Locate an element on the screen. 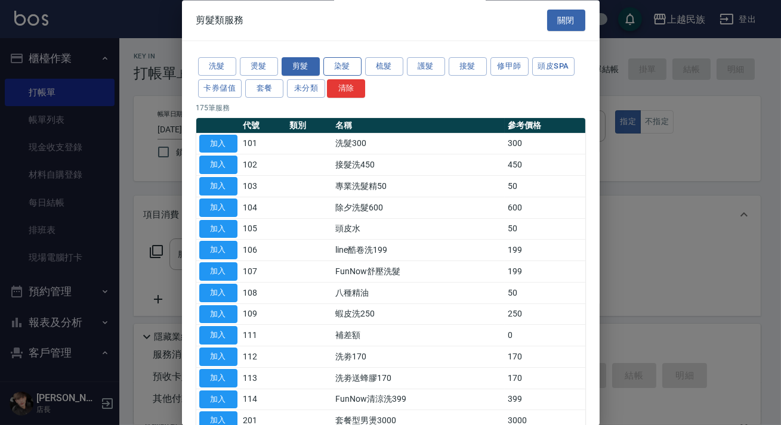 This screenshot has height=425, width=781. span: 剪髮類服務 is located at coordinates (220, 20).